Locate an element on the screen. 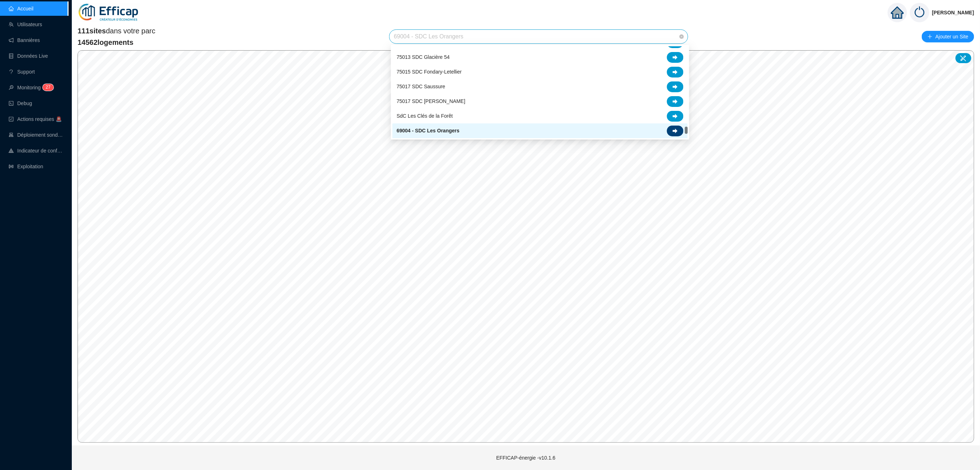 This screenshot has width=980, height=470. a: monitorMonitoring27 is located at coordinates (30, 88).